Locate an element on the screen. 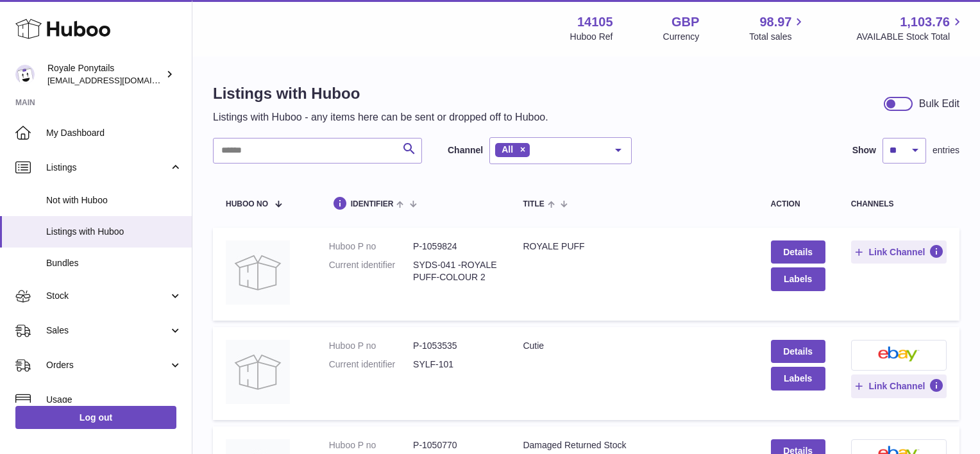  label: Show is located at coordinates (864, 150).